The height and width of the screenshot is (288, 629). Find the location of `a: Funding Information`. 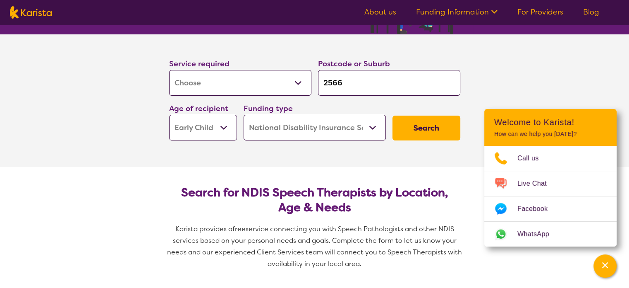

a: Funding Information is located at coordinates (457, 12).